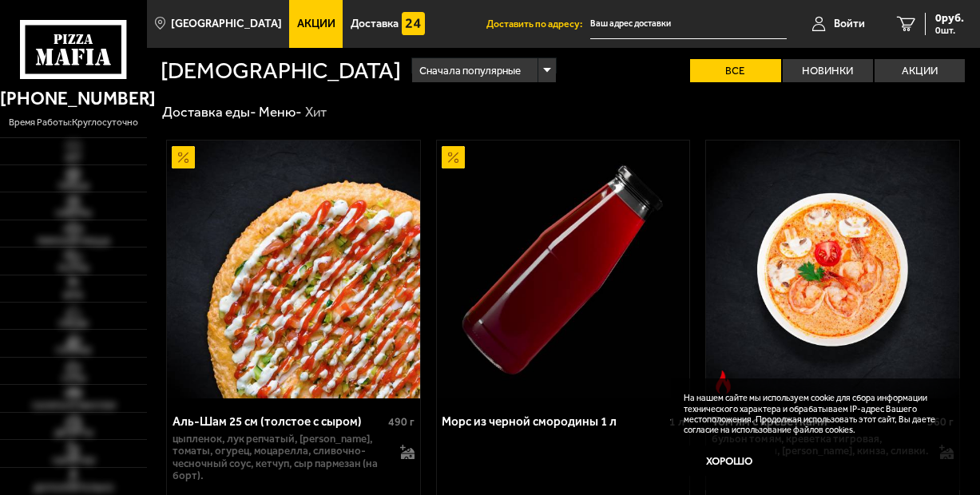 The width and height of the screenshot is (980, 495). I want to click on div: Хит, so click(316, 112).